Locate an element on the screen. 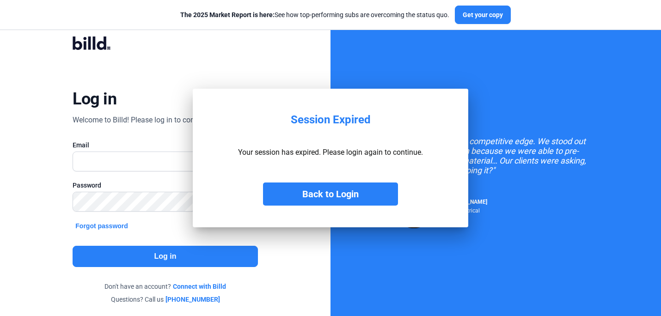 The image size is (661, 316). p: Your session has expired. Please login again to continue. is located at coordinates (330, 152).